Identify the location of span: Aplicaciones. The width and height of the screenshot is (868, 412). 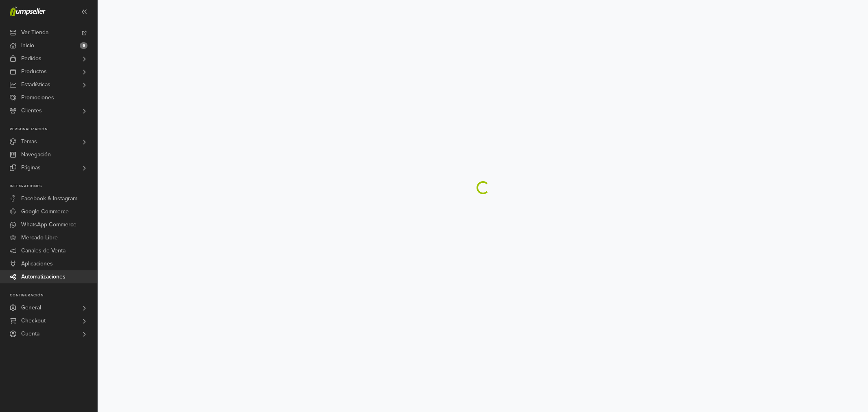
(37, 264).